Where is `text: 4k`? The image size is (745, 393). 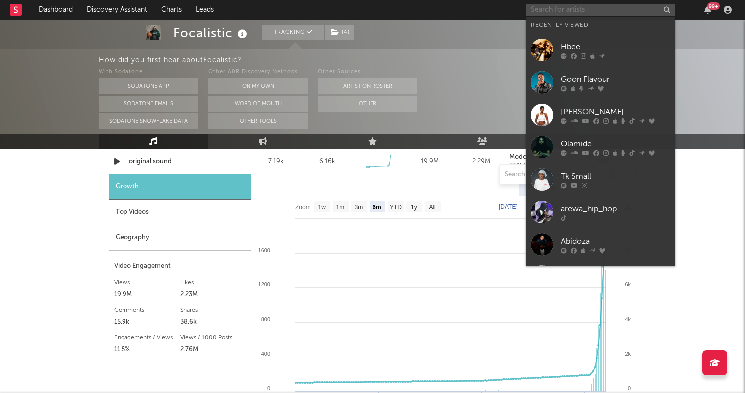
text: 4k is located at coordinates (628, 319).